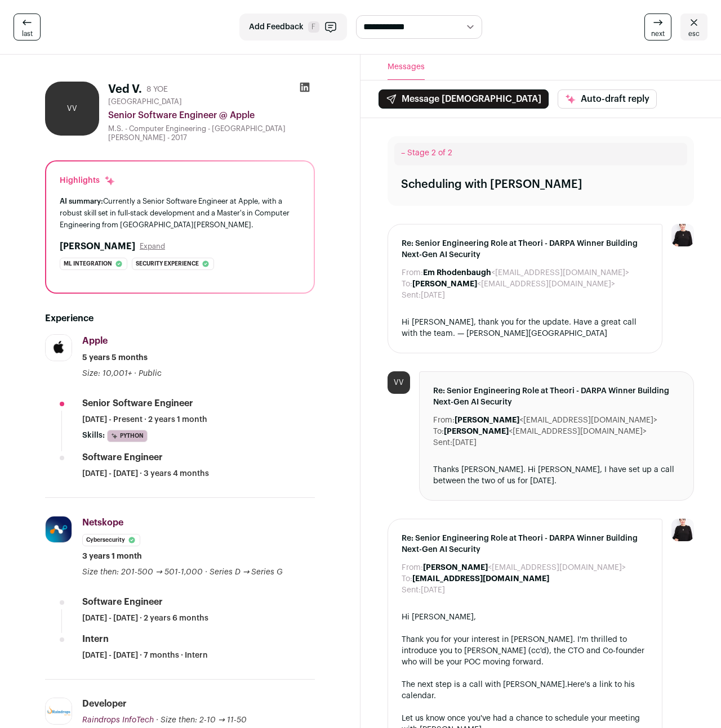  What do you see at coordinates (430, 153) in the screenshot?
I see `span: Stage 2 of 2` at bounding box center [430, 153].